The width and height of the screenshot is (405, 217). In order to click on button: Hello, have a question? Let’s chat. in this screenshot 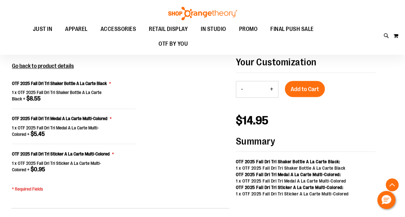, I will do `click(386, 200)`.